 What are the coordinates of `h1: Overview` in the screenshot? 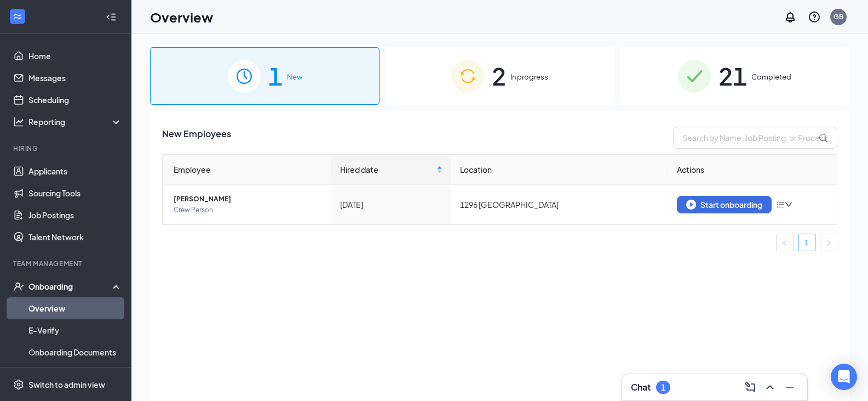 It's located at (181, 17).